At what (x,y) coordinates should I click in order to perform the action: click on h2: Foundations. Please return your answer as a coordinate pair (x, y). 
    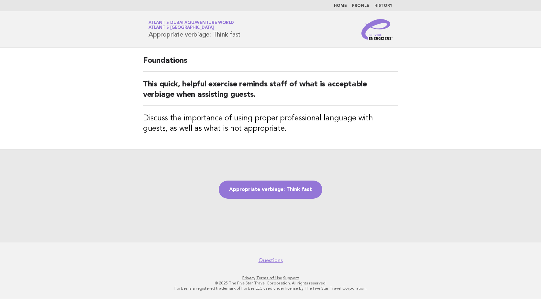
    Looking at the image, I should click on (270, 63).